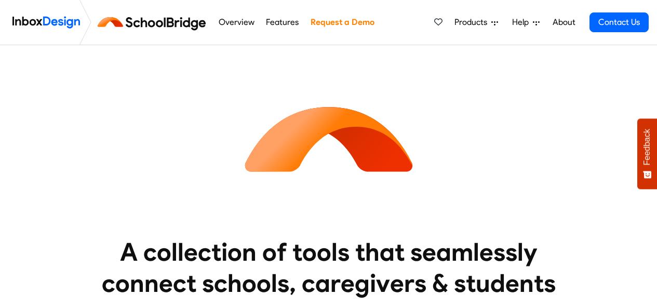 The image size is (657, 308). I want to click on img: icon_schoolbridge.svg, so click(329, 139).